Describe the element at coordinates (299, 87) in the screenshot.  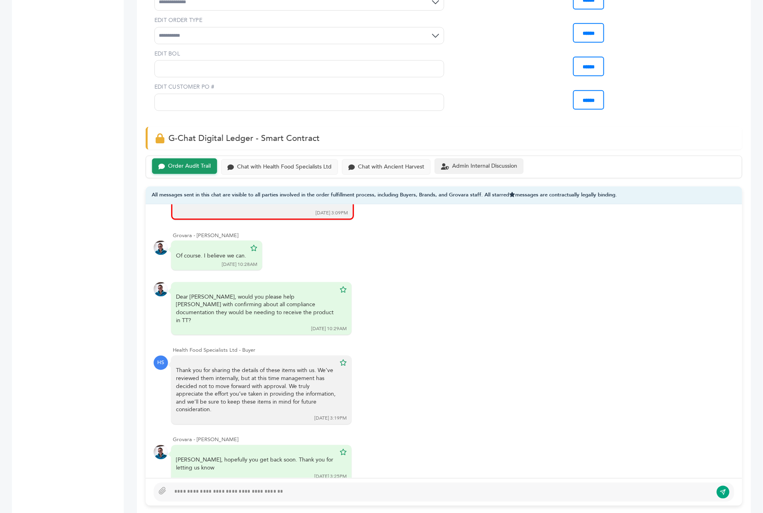
I see `label: EDIT CUSTOMER PO #` at that location.